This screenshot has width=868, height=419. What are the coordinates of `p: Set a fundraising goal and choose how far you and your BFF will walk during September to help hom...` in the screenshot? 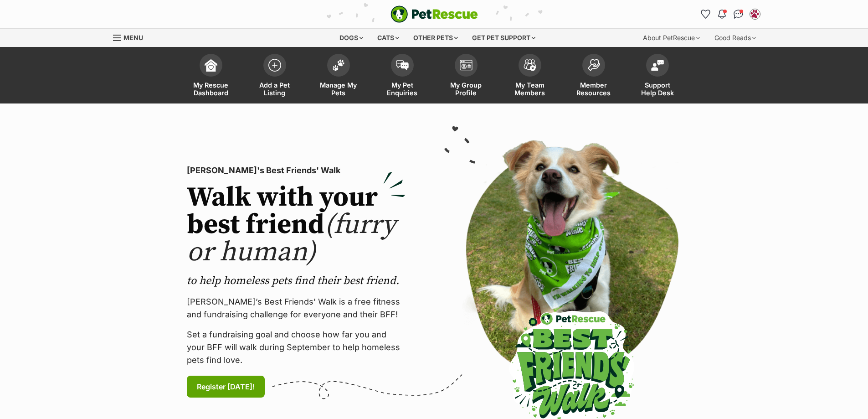 It's located at (296, 348).